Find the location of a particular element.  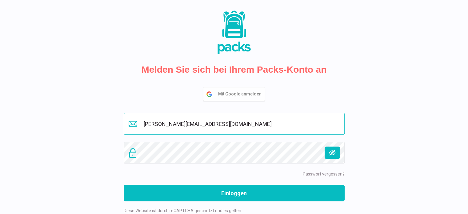

input: E-Mail-Adresse is located at coordinates (234, 124).